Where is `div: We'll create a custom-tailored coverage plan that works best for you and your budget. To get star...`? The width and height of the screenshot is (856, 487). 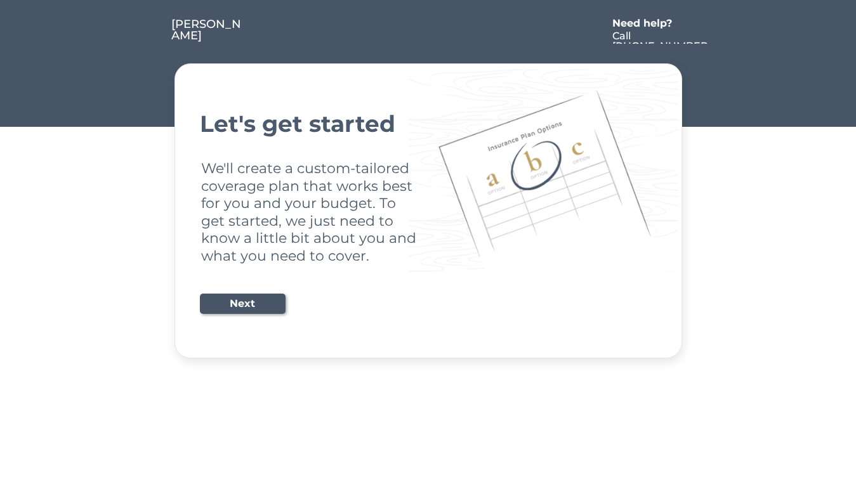
div: We'll create a custom-tailored coverage plan that works best for you and your budget. To get star... is located at coordinates (310, 212).